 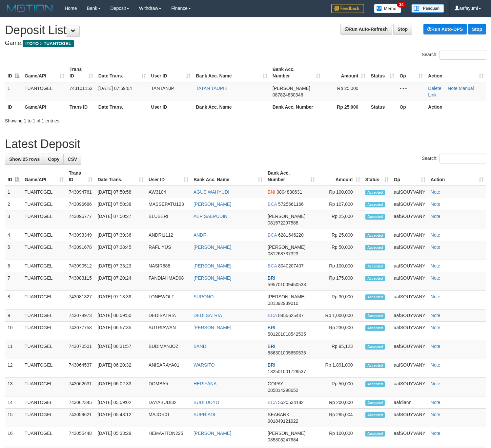 What do you see at coordinates (168, 403) in the screenshot?
I see `td: DAYABUDI32` at bounding box center [168, 403].